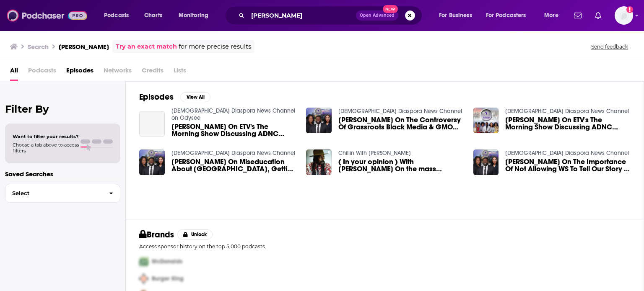 The width and height of the screenshot is (644, 291). I want to click on button: Select, so click(63, 193).